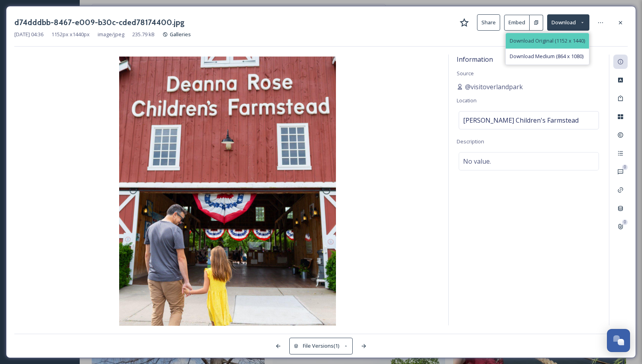 The height and width of the screenshot is (364, 642). What do you see at coordinates (494, 87) in the screenshot?
I see `span: @visitoverlandpark` at bounding box center [494, 87].